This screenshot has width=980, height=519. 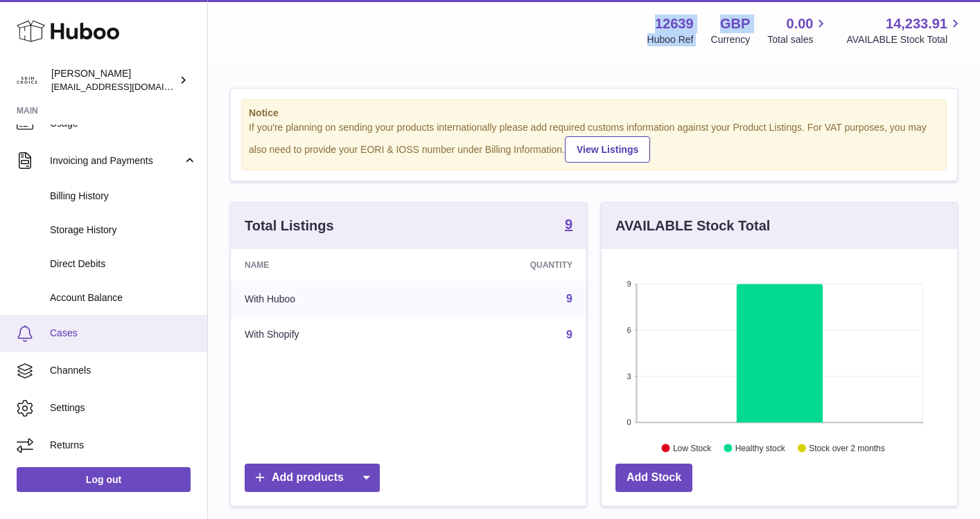 I want to click on span: AVAILABLE Stock Total, so click(x=904, y=39).